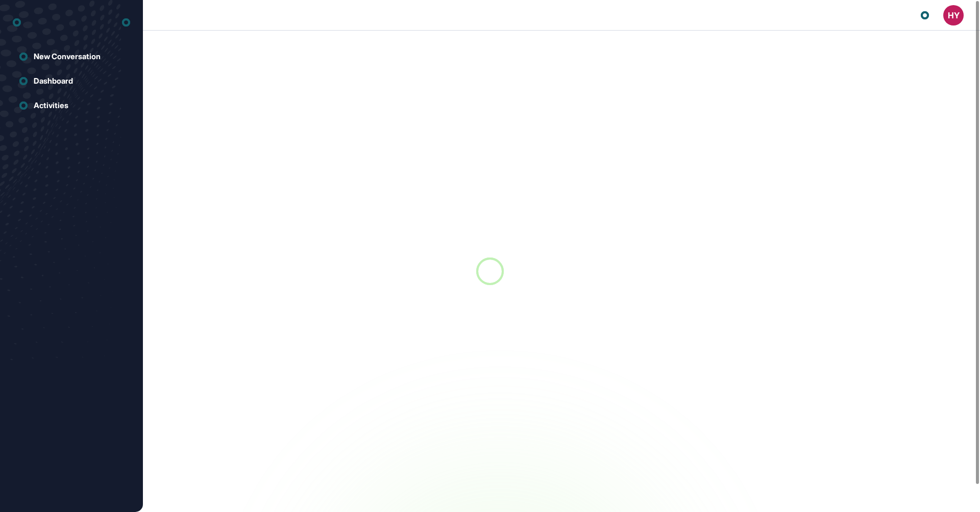  Describe the element at coordinates (51, 106) in the screenshot. I see `div: Activities` at that location.